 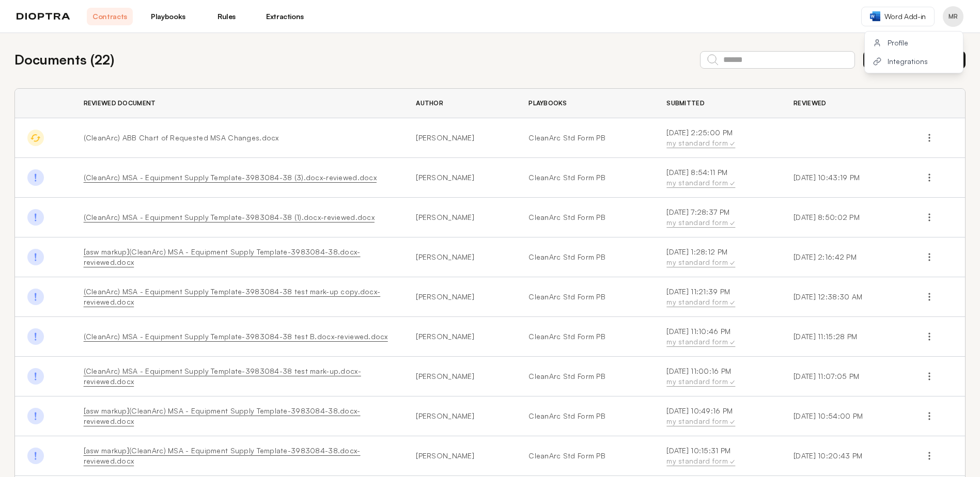 What do you see at coordinates (235, 337) in the screenshot?
I see `a: (CleanArc) MSA - Equipment Supply Template-3983084-38 test B.docx-reviewed.docx` at bounding box center [235, 337].